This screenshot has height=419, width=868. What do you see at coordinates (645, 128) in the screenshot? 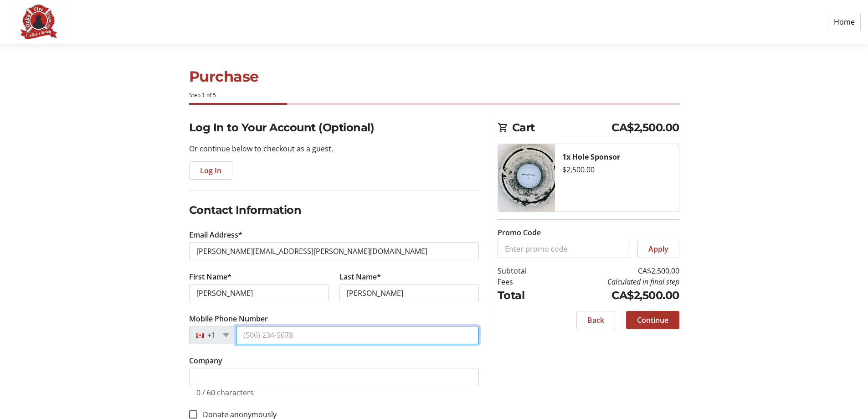
I see `span: CA$2,500.00` at bounding box center [645, 128].